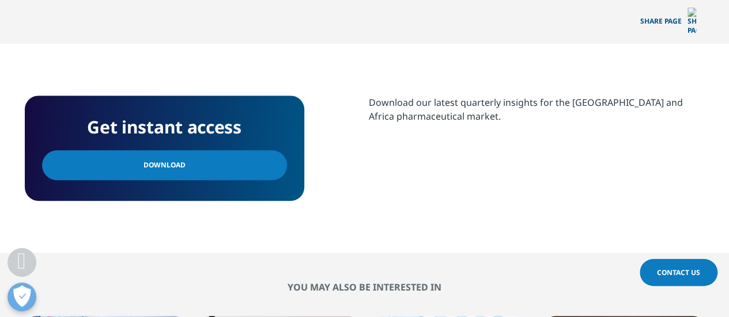 This screenshot has width=729, height=317. I want to click on span: Contact Us, so click(678, 272).